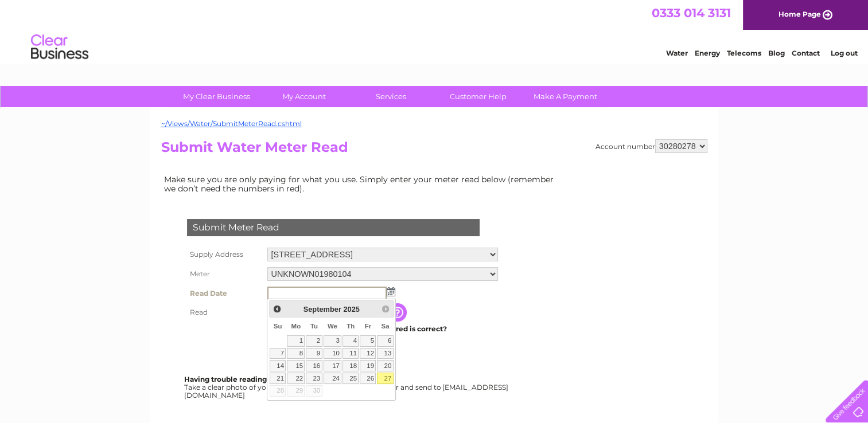  I want to click on a: Energy, so click(707, 53).